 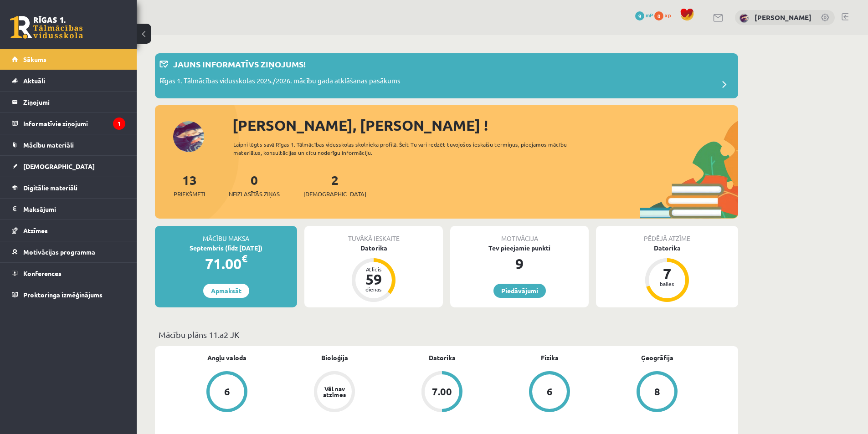 What do you see at coordinates (254, 194) in the screenshot?
I see `span: Neizlasītās ziņas` at bounding box center [254, 194].